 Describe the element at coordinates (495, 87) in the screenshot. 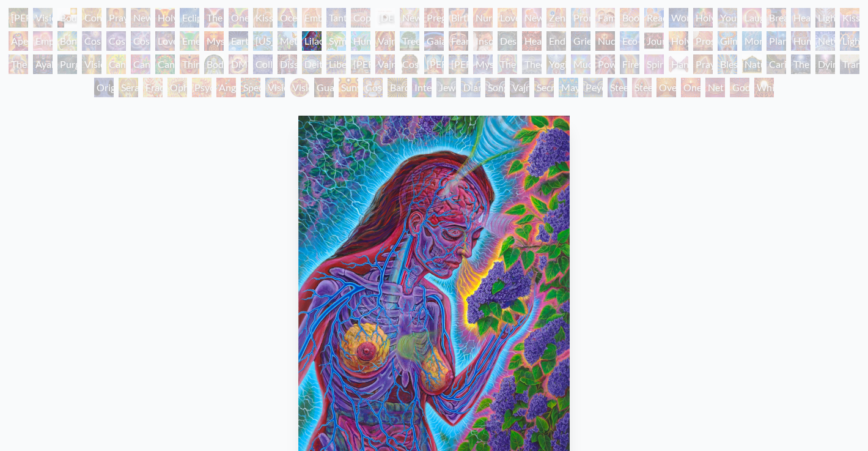

I see `div: Song of Vajra Being` at that location.